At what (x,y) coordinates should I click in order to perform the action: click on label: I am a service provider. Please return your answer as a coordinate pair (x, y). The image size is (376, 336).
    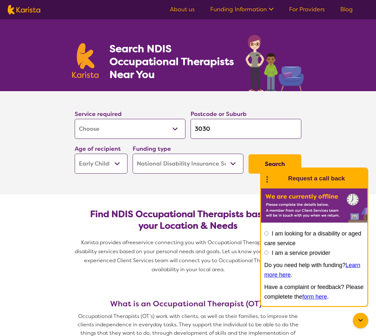
    Looking at the image, I should click on (301, 253).